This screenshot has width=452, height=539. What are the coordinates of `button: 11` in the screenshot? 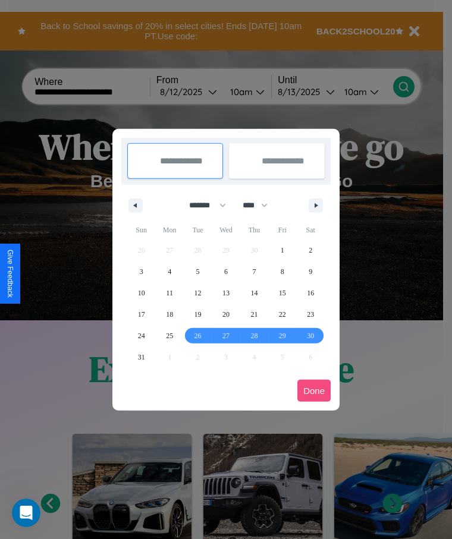 It's located at (169, 293).